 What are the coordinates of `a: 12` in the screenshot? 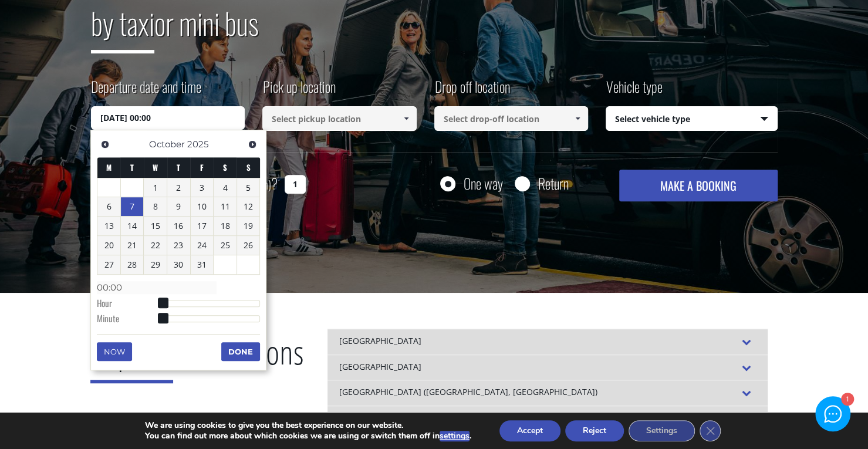 It's located at (248, 207).